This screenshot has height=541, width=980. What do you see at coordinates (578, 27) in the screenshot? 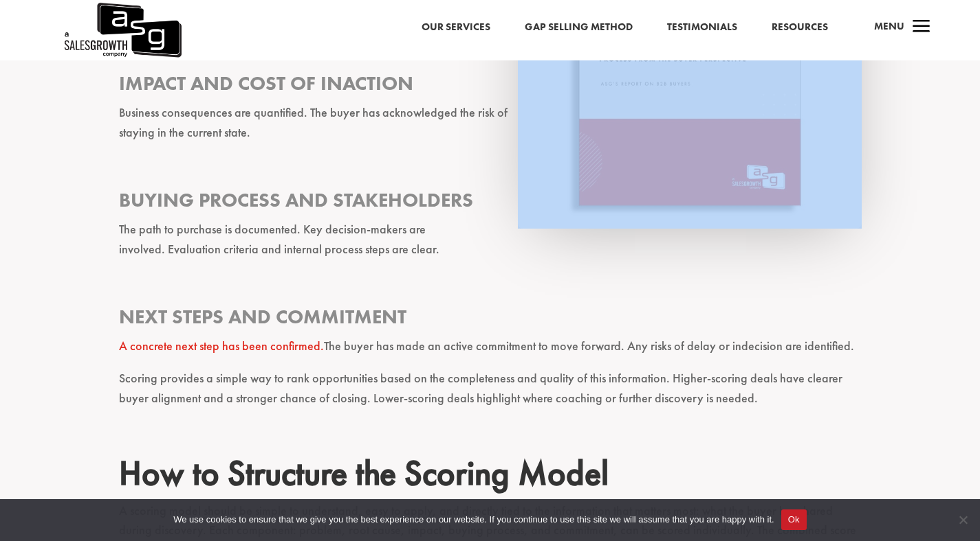
I see `a: Gap Selling Method` at bounding box center [578, 27].